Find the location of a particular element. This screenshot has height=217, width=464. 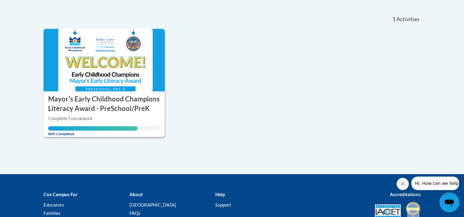

span: 1 is located at coordinates (394, 19).